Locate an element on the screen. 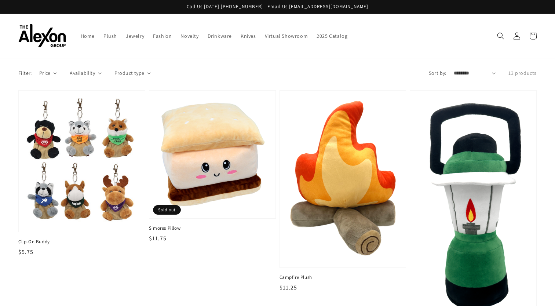  span: $5.75 is located at coordinates (26, 252).